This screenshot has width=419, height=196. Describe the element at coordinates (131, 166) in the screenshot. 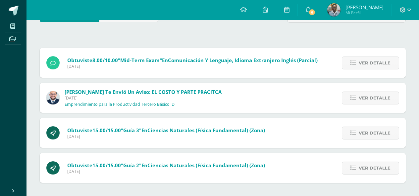

I see `span: "Guía 2"` at that location.